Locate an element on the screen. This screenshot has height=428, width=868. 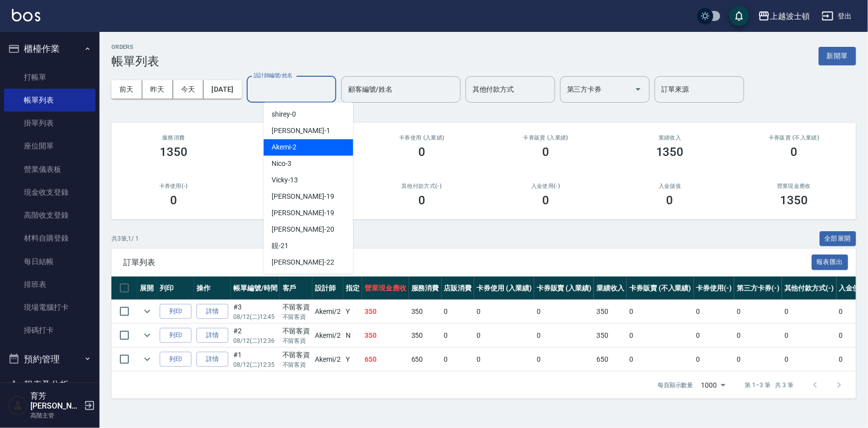
td: Y is located at coordinates (352, 359).